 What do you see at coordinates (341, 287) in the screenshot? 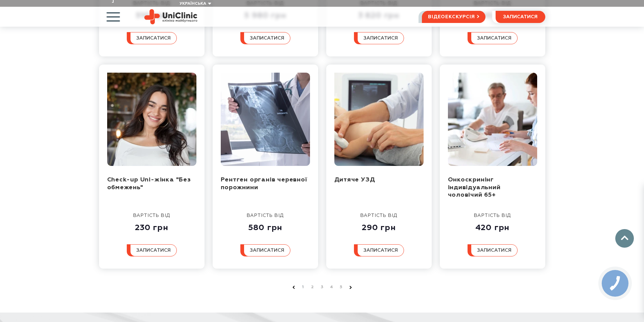
I see `a: 5` at bounding box center [341, 287].